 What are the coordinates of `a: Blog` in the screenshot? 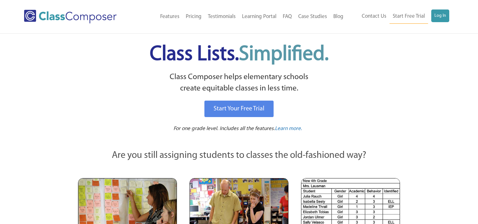 It's located at (338, 17).